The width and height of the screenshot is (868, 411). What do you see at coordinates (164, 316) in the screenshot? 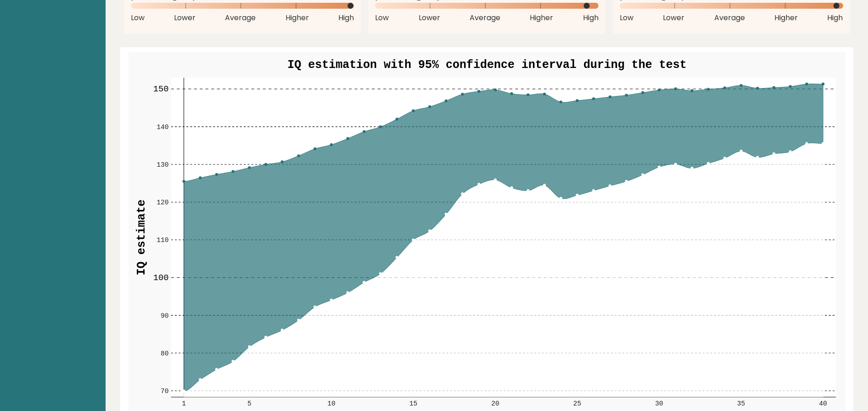
I see `text: 90` at bounding box center [164, 316].